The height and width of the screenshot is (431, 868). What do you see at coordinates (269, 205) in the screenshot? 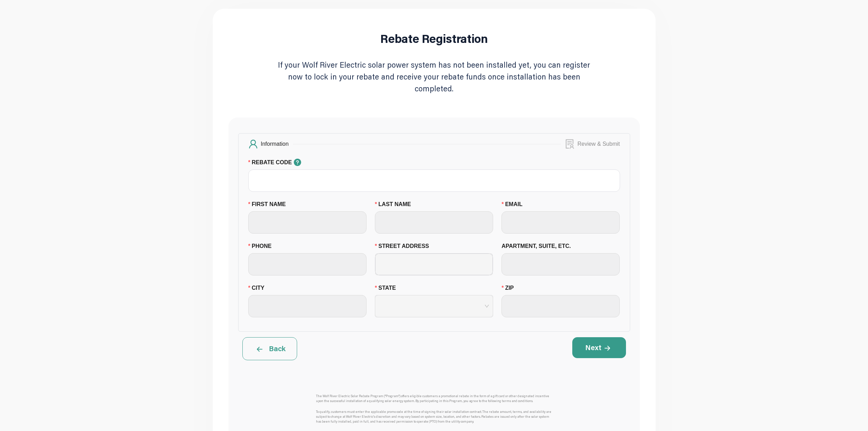
I see `label: FIRST NAME` at bounding box center [269, 205].